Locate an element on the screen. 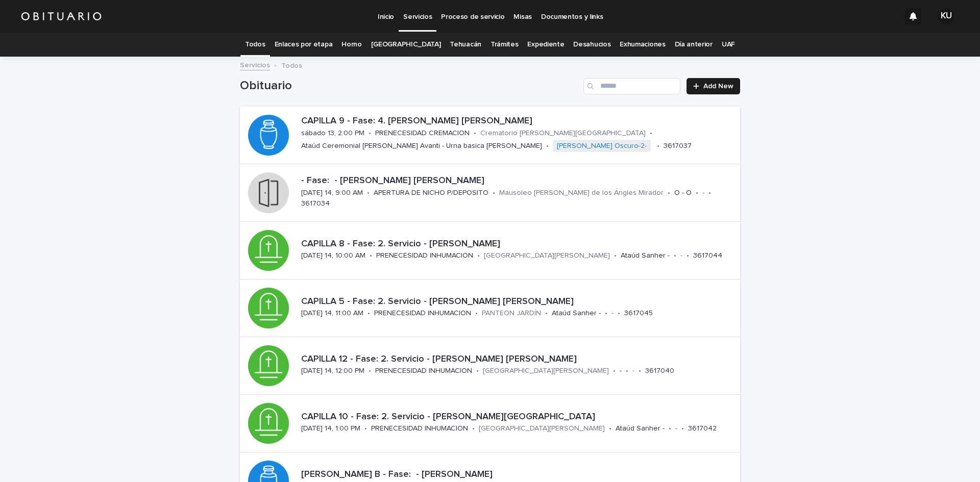 This screenshot has width=980, height=482. p: 3617037 is located at coordinates (678, 146).